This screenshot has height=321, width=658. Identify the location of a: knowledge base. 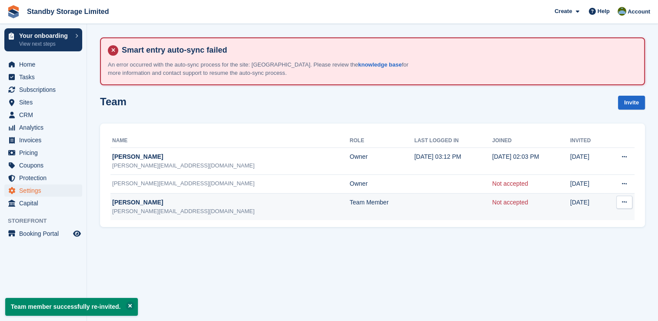
(380, 64).